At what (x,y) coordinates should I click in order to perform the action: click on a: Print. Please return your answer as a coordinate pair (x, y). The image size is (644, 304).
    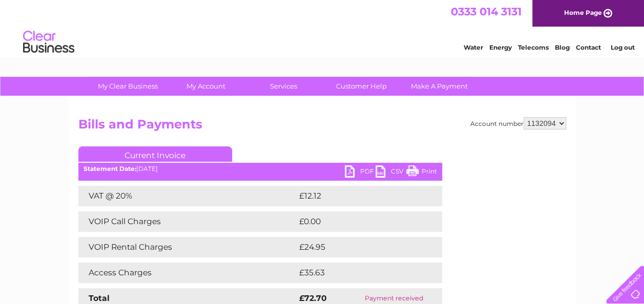
    Looking at the image, I should click on (422, 173).